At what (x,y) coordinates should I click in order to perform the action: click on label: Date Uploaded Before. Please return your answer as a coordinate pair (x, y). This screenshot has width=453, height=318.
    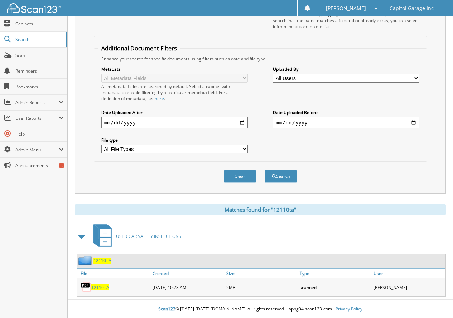
    Looking at the image, I should click on (346, 112).